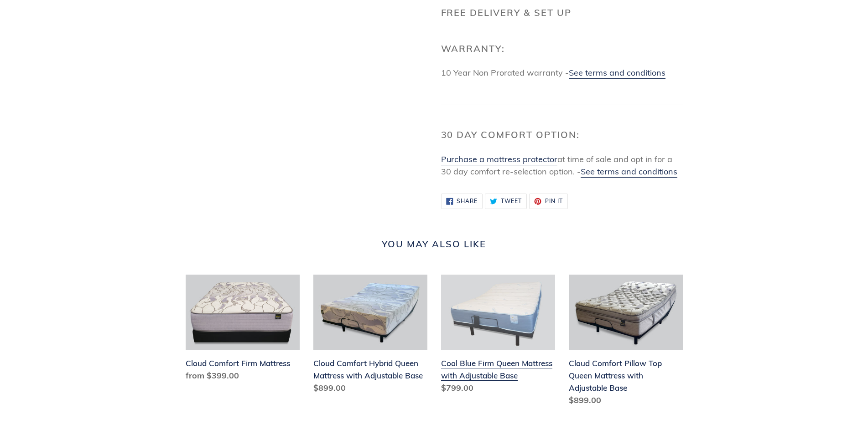 The height and width of the screenshot is (434, 868). What do you see at coordinates (561, 48) in the screenshot?
I see `h2: Warranty:` at bounding box center [561, 48].